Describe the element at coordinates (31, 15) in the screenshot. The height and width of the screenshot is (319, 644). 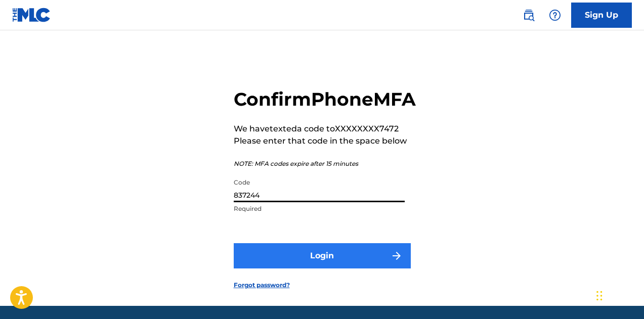
I see `img: MLC Logo` at that location.